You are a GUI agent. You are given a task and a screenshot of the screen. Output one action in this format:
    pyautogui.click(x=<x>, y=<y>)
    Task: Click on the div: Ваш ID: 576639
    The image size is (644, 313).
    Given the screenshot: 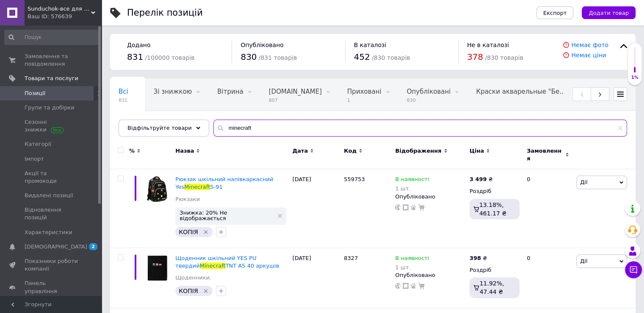 What is the action you would take?
    pyautogui.click(x=64, y=16)
    